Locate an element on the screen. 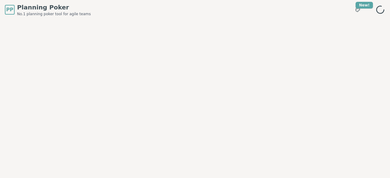  span: No.1 planning poker tool for agile teams is located at coordinates (54, 14).